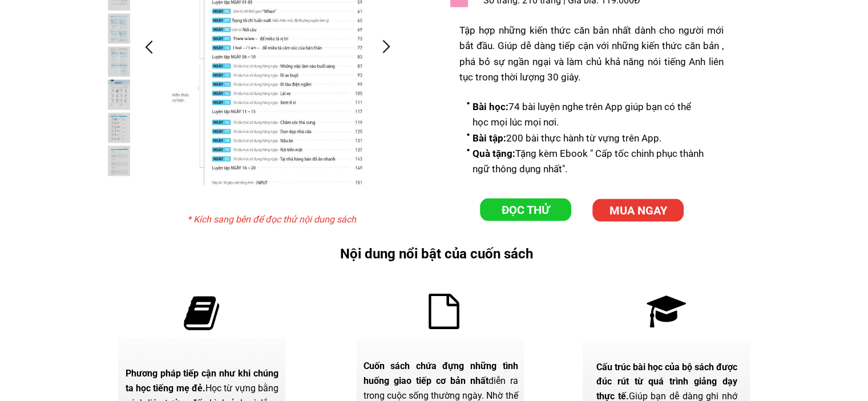 The width and height of the screenshot is (868, 401). Describe the element at coordinates (202, 380) in the screenshot. I see `span: Phương pháp tiếp cận như khi chúng ta học tiếng mẹ đẻ.` at that location.